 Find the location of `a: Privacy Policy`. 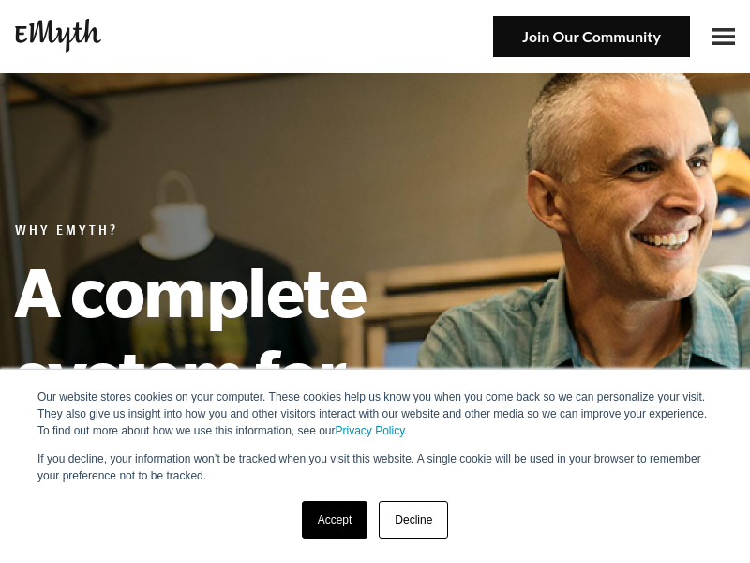

a: Privacy Policy is located at coordinates (371, 431).